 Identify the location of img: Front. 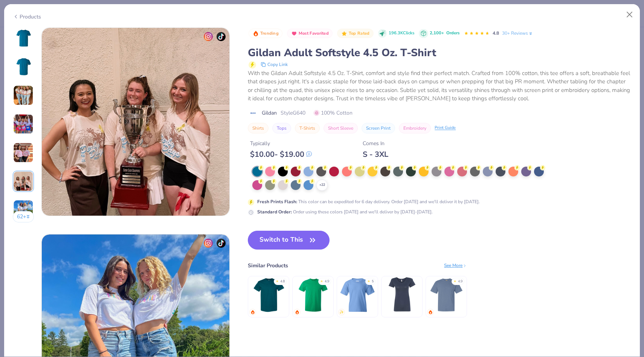
(24, 38).